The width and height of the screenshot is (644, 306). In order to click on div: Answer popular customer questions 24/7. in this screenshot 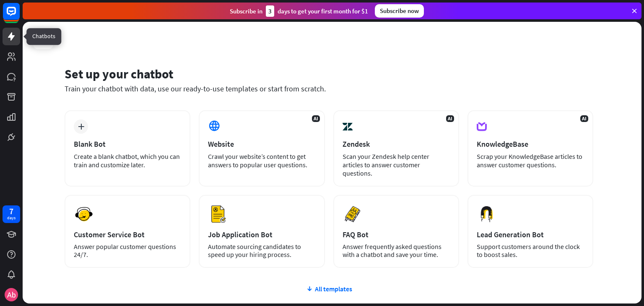, I will do `click(128, 251)`.